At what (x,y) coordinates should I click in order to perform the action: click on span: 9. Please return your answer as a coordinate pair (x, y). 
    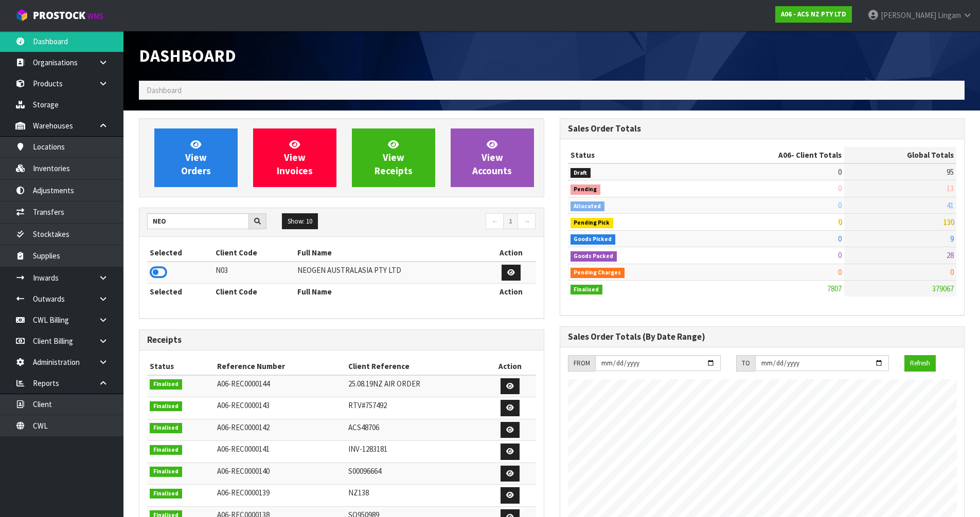
    Looking at the image, I should click on (952, 239).